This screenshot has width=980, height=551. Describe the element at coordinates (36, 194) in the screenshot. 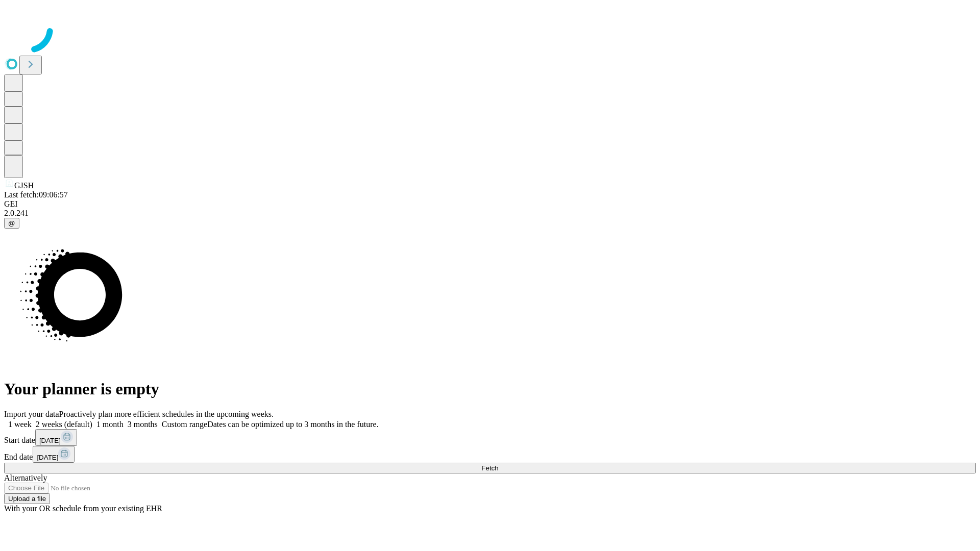

I see `span: Last fetch: 09:06:57` at that location.